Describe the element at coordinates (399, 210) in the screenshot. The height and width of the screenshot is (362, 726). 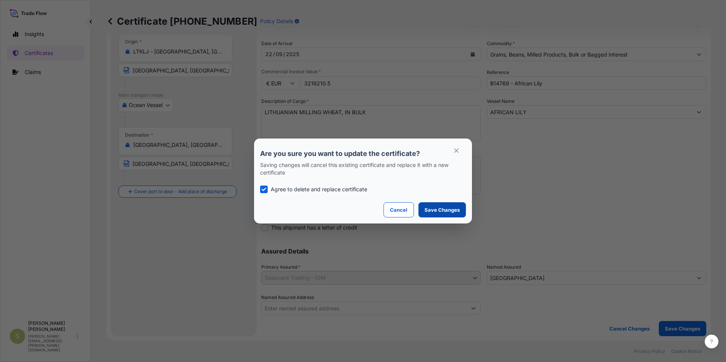
I see `p: Cancel` at that location.